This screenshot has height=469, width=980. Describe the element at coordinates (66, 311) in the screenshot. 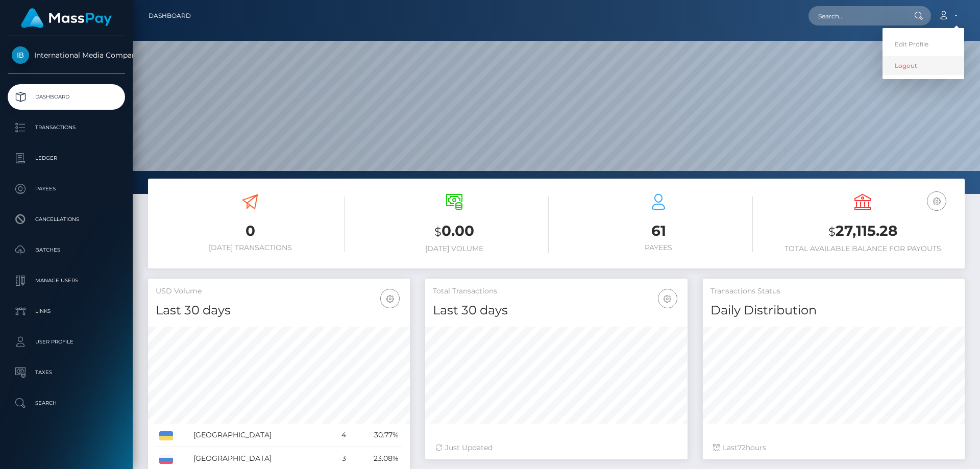

I see `a: Links` at that location.